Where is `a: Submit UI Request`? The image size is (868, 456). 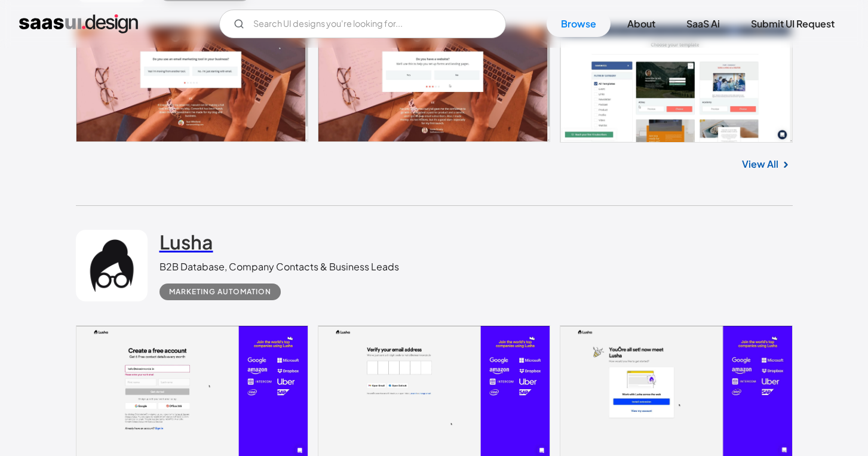 a: Submit UI Request is located at coordinates (793, 24).